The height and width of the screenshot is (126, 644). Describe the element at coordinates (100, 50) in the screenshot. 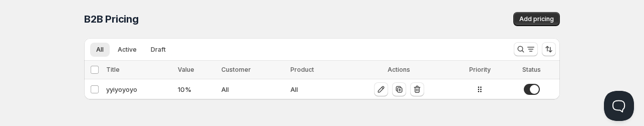

I see `span: All` at that location.